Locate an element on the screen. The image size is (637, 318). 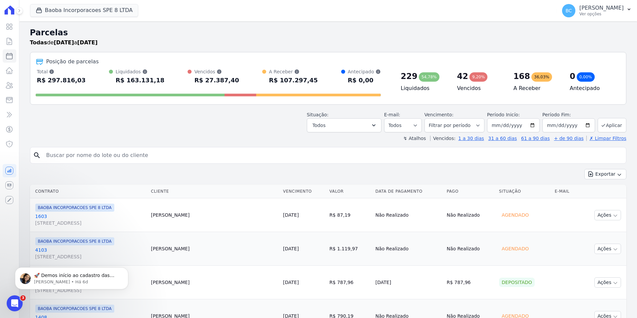
span: 3 is located at coordinates (23, 298).